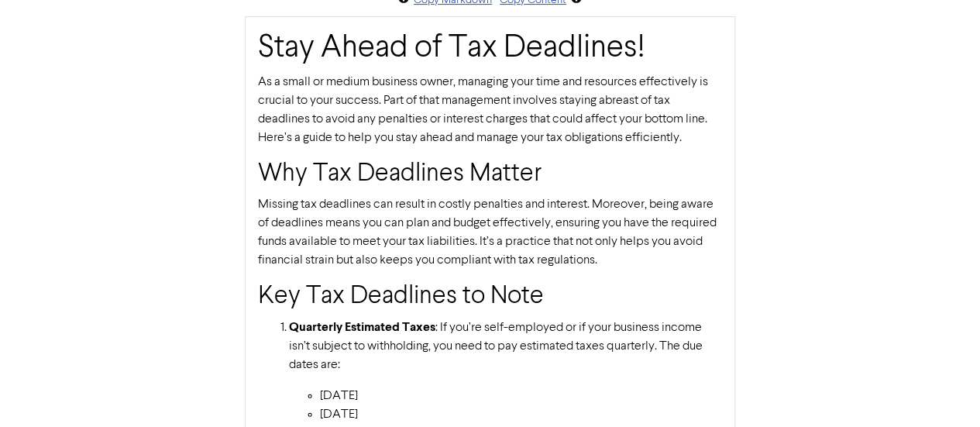 The image size is (980, 427). What do you see at coordinates (362, 327) in the screenshot?
I see `strong: Quarterly Estimated Taxes` at bounding box center [362, 327].